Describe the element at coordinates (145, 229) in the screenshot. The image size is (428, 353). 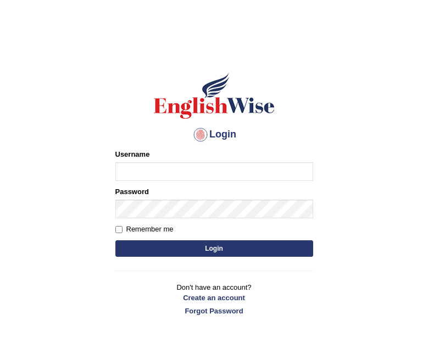
I see `label: Remember me` at that location.